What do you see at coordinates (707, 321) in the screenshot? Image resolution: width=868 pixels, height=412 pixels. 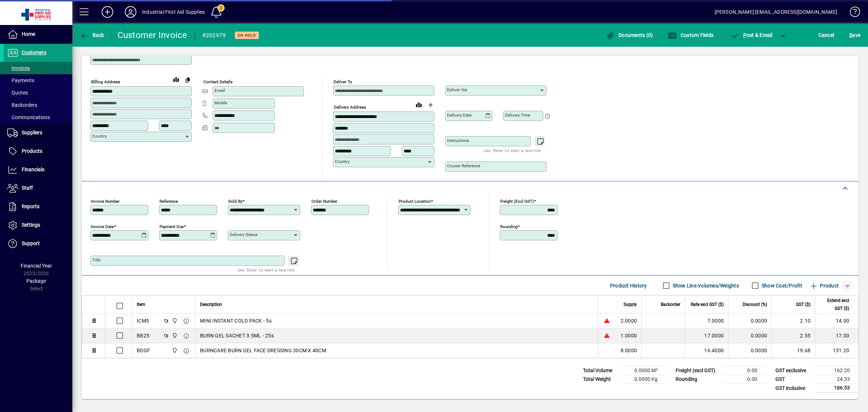 I see `div: 7.0000` at bounding box center [707, 321].